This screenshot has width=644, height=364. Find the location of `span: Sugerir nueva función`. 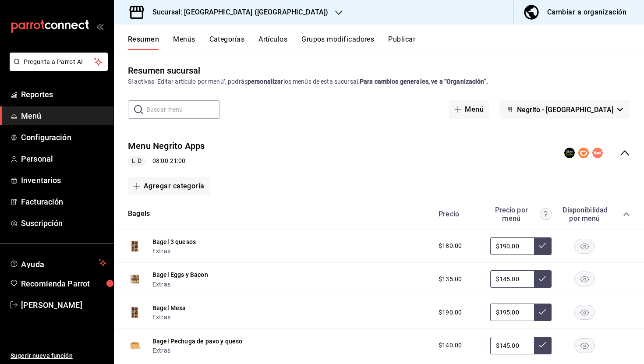

span: Sugerir nueva función is located at coordinates (58, 355).